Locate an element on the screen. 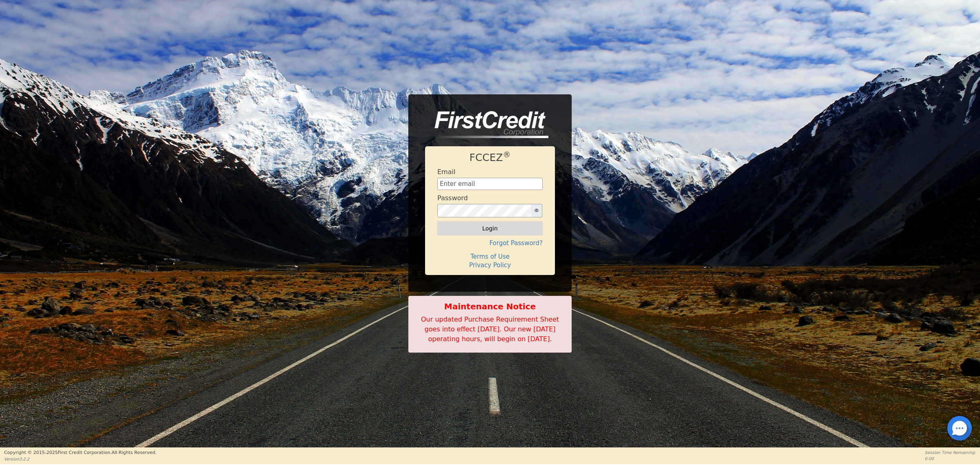 This screenshot has height=465, width=980. h4: Privacy Policy is located at coordinates (490, 265).